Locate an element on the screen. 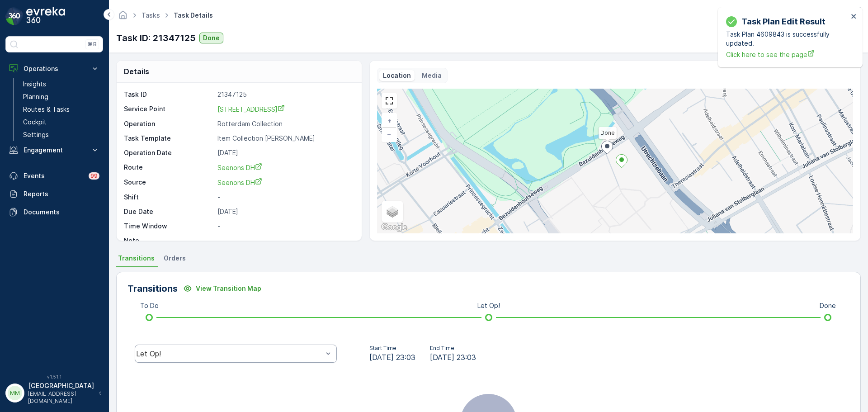 The height and width of the screenshot is (412, 868). a: Open this area in Google Maps (opens a new window) is located at coordinates (394, 228).